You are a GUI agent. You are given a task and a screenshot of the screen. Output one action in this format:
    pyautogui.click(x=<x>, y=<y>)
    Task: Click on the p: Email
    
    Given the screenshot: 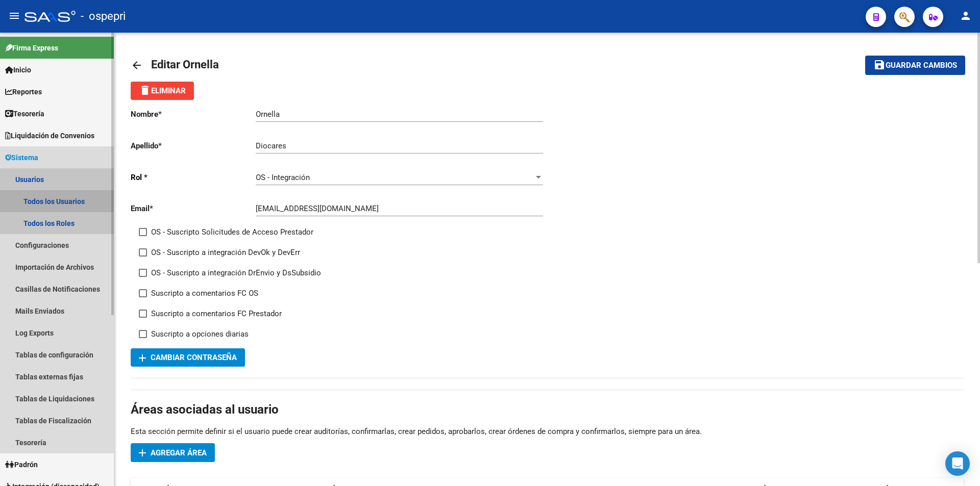 What is the action you would take?
    pyautogui.click(x=193, y=209)
    